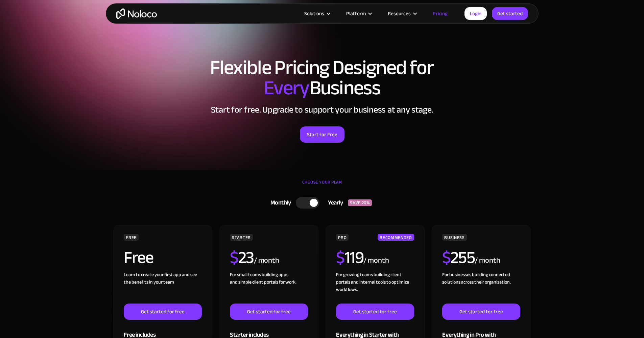 Image resolution: width=644 pixels, height=338 pixels. Describe the element at coordinates (440, 14) in the screenshot. I see `a: Pricing` at that location.